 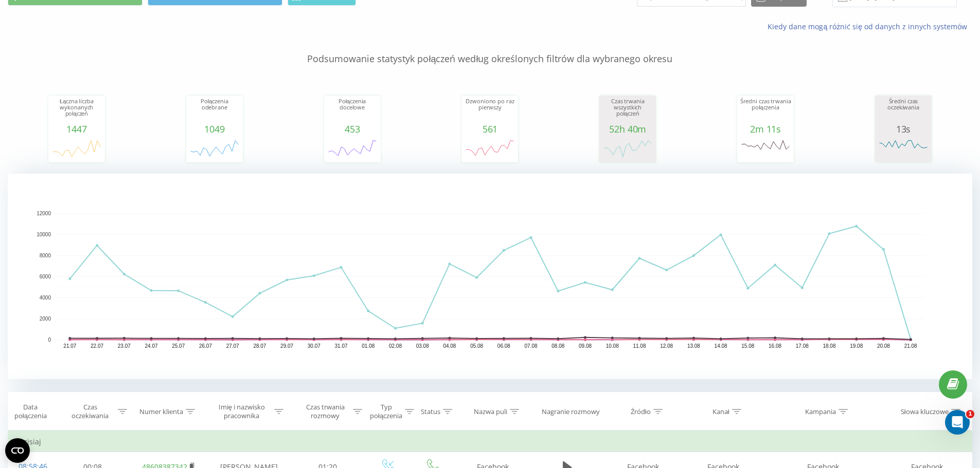 I want to click on div: Czas oczekiwania, so click(x=90, y=411).